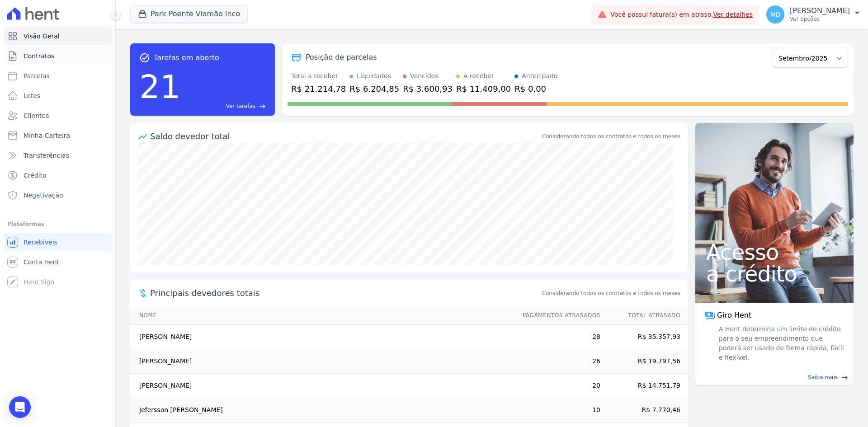 Image resolution: width=868 pixels, height=427 pixels. What do you see at coordinates (557, 385) in the screenshot?
I see `td: 20` at bounding box center [557, 385].